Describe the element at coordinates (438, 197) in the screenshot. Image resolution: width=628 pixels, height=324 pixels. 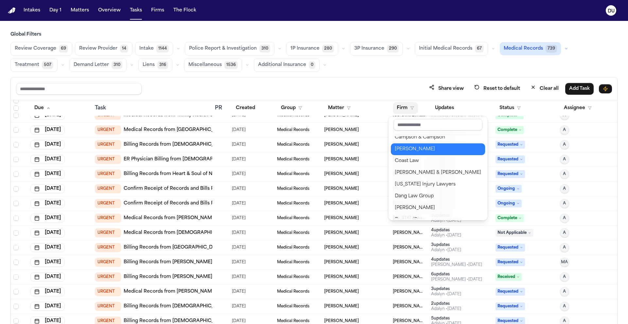
I see `div: Dang Law Group` at that location.